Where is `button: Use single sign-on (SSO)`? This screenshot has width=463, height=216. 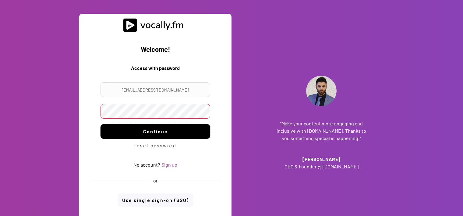 button: Use single sign-on (SSO) is located at coordinates (155, 200).